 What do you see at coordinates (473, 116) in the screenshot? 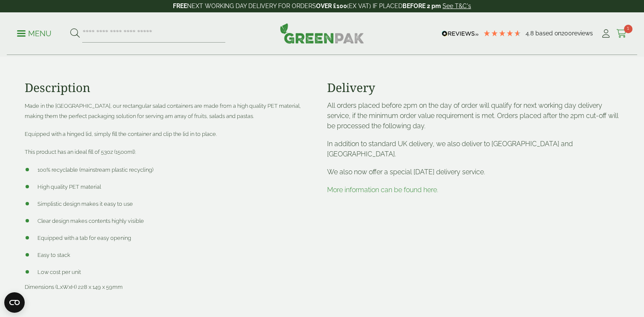
I see `p: All orders placed before 2pm on the day of order will qualify for next working day delivery servi...` at bounding box center [473, 116].